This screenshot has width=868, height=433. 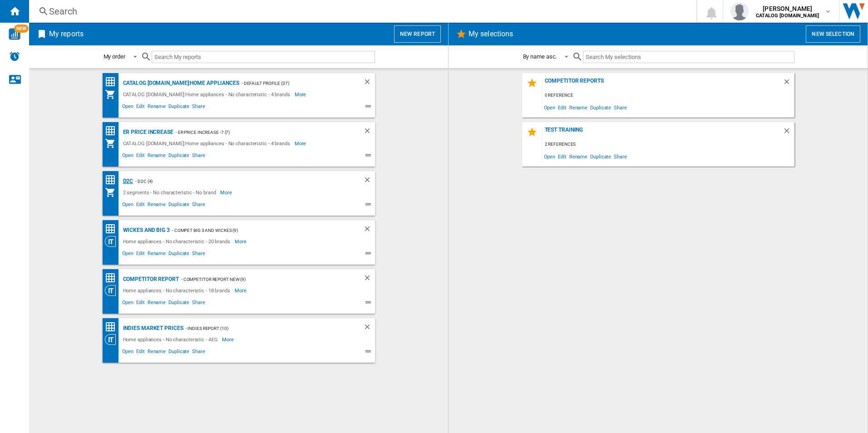 What do you see at coordinates (178, 242) in the screenshot?
I see `div: Home appliances - No characteristic - 20 brands` at bounding box center [178, 242].